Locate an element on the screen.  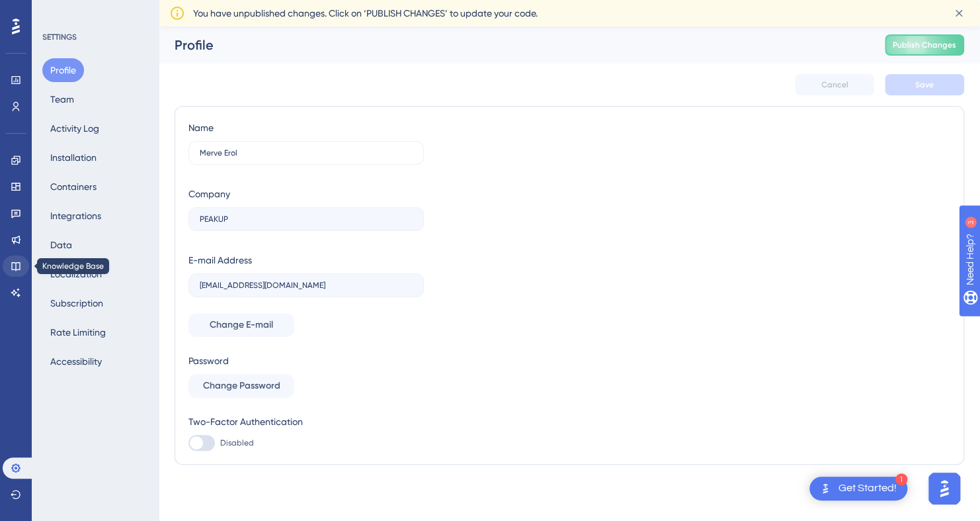
span: Need Help? is located at coordinates (57, 12).